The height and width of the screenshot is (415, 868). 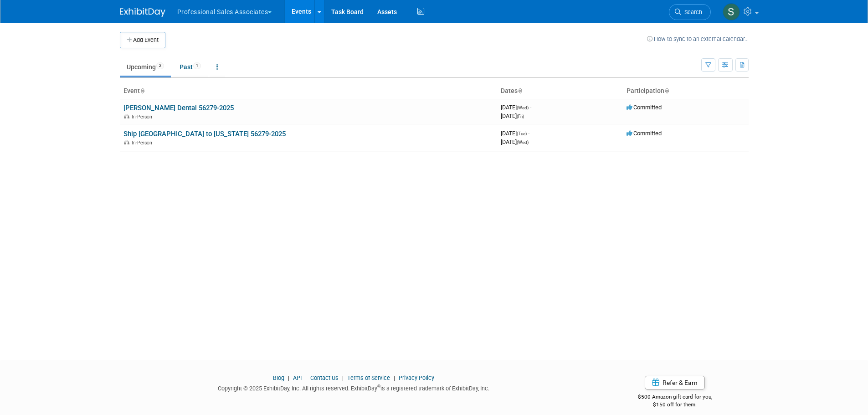 What do you see at coordinates (143, 40) in the screenshot?
I see `button: Add Event` at bounding box center [143, 40].